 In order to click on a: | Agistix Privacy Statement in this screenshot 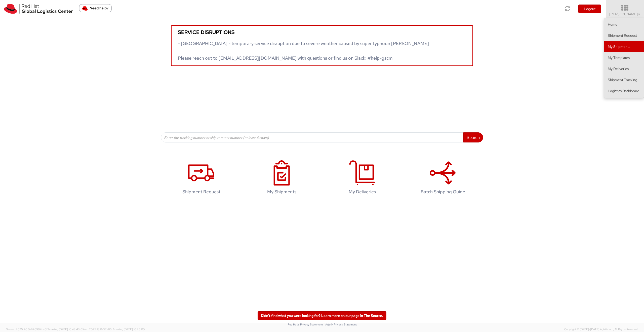, I will do `click(340, 325)`.